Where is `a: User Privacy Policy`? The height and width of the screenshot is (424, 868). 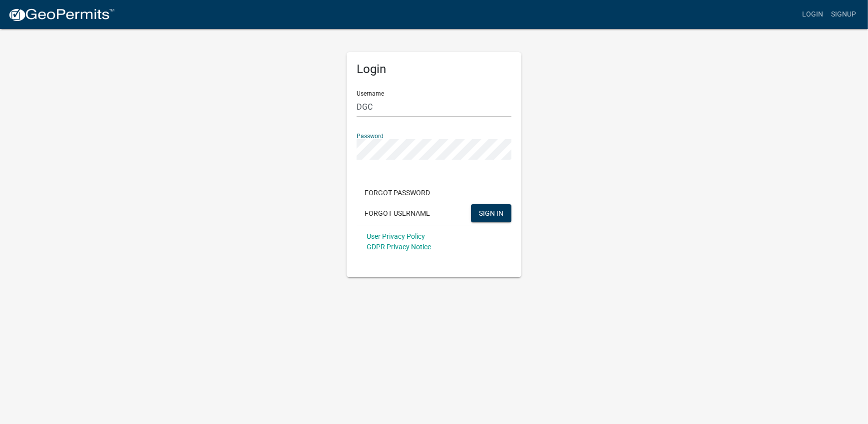 a: User Privacy Policy is located at coordinates (396, 236).